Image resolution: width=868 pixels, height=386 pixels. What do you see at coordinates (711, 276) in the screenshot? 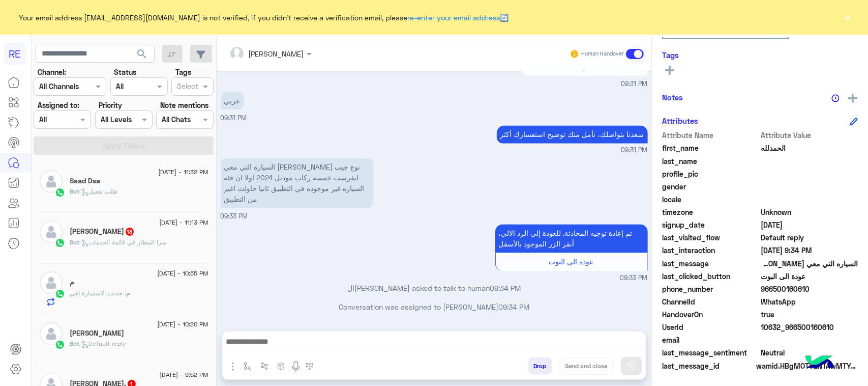
I see `span: last_clicked_button` at bounding box center [711, 276].